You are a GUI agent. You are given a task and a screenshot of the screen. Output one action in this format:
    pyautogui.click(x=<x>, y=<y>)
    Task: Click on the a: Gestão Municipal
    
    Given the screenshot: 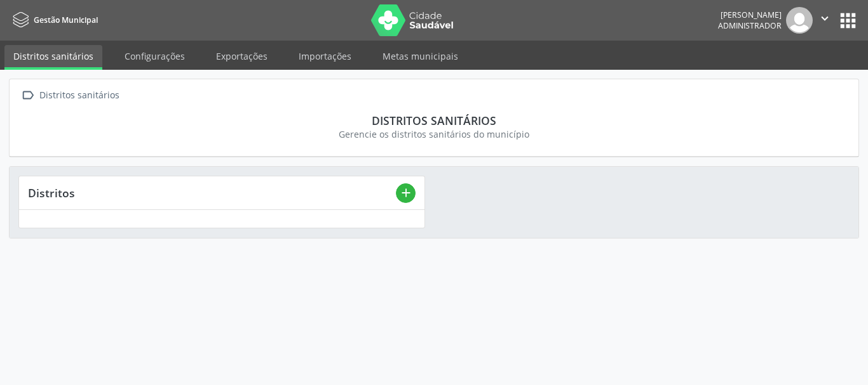 What is the action you would take?
    pyautogui.click(x=53, y=19)
    